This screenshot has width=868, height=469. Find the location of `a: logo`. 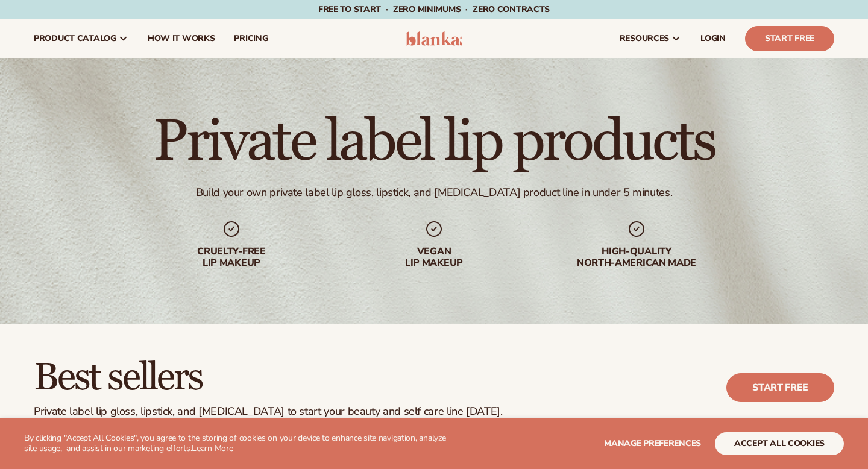

a: logo is located at coordinates (434, 39).